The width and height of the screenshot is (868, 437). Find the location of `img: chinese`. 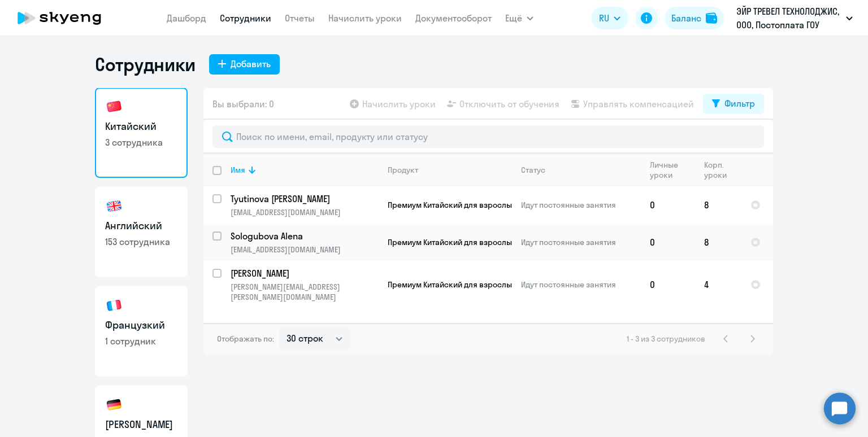

img: chinese is located at coordinates (114, 107).